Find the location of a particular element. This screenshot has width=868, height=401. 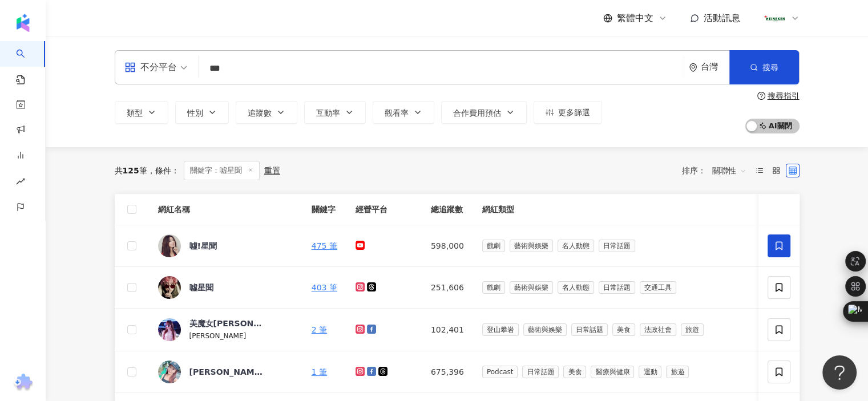

span: 搜尋 is located at coordinates (770, 67).